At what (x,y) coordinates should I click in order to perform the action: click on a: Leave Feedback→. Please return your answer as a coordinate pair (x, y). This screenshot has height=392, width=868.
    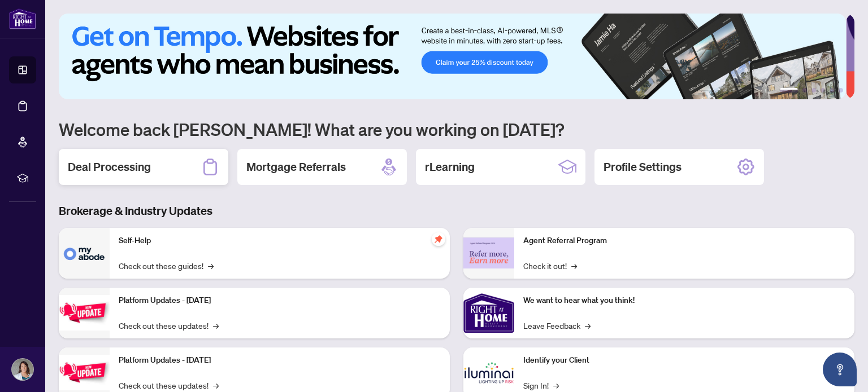
    Looking at the image, I should click on (556, 326).